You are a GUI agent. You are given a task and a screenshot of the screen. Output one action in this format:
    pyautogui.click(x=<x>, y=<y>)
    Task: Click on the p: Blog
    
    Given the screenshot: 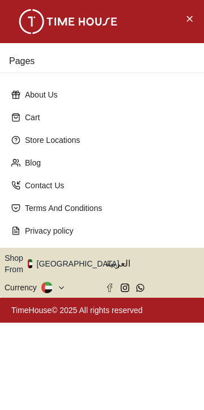 What is the action you would take?
    pyautogui.click(x=107, y=163)
    